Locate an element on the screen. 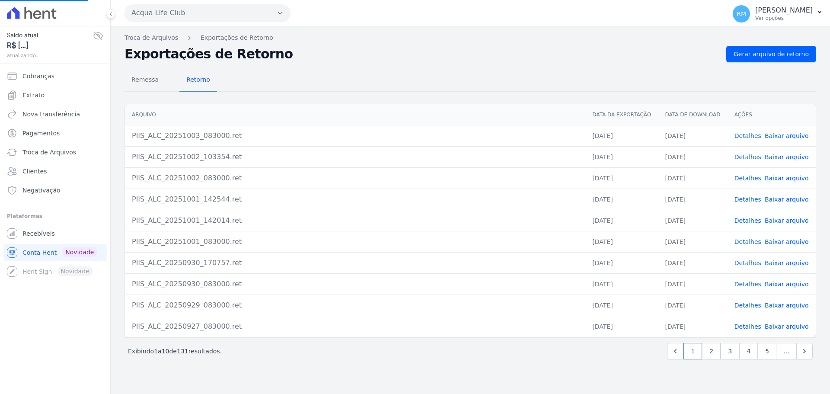 Image resolution: width=830 pixels, height=394 pixels. span: Gerar arquivo de retorno is located at coordinates (771, 54).